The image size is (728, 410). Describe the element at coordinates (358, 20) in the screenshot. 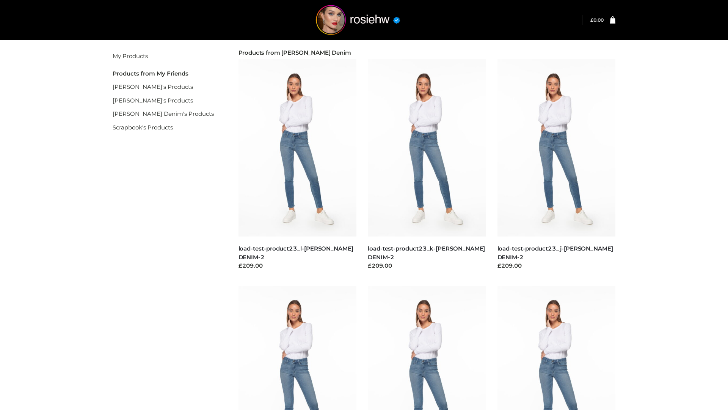

I see `a: rosiehw` at that location.